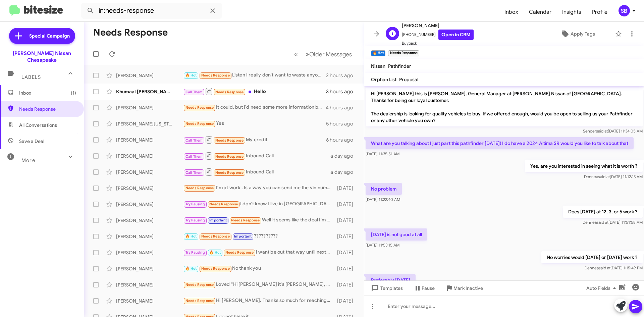  What do you see at coordinates (28, 161) in the screenshot?
I see `span: More` at bounding box center [28, 161].